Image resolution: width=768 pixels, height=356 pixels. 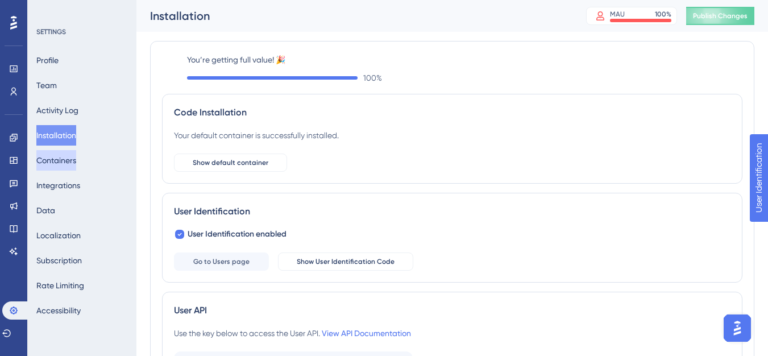 I want to click on span: Publish Changes, so click(x=720, y=16).